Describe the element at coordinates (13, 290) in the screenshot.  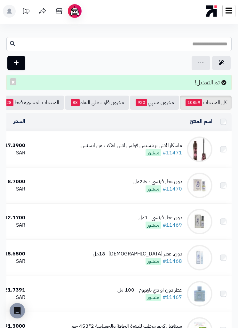
I see `div: 21.7391` at that location.